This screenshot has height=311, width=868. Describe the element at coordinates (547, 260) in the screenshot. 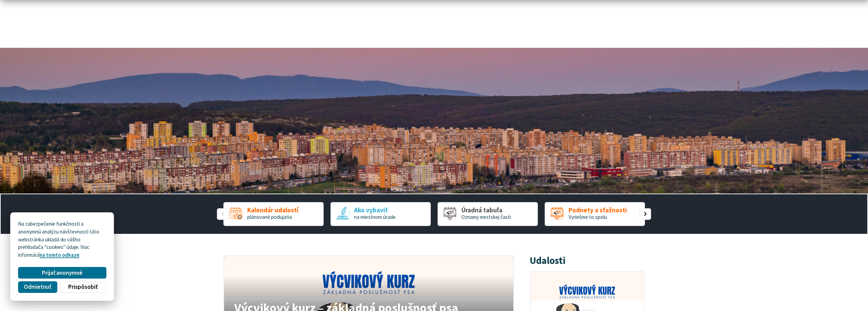

I see `h3: Udalosti` at that location.